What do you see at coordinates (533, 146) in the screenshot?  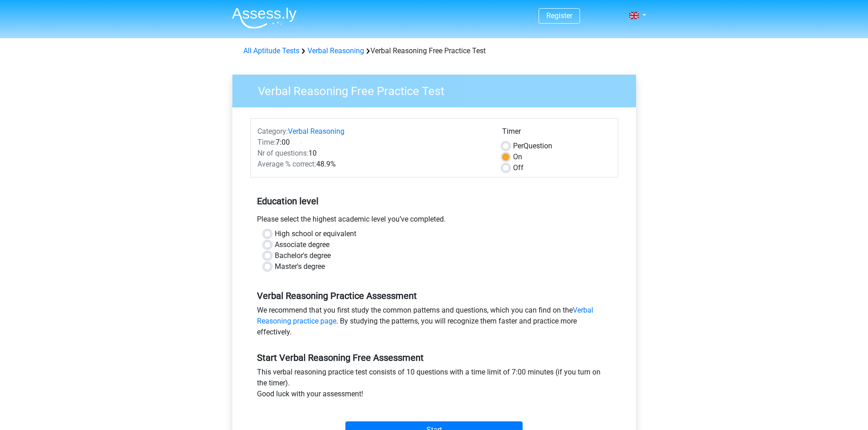 I see `label: Question` at bounding box center [533, 146].